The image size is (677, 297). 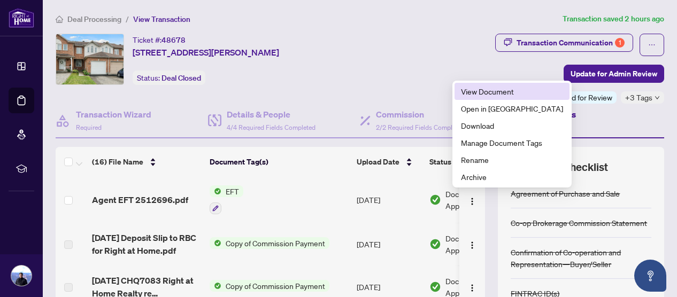 I want to click on h4: Commission, so click(x=420, y=114).